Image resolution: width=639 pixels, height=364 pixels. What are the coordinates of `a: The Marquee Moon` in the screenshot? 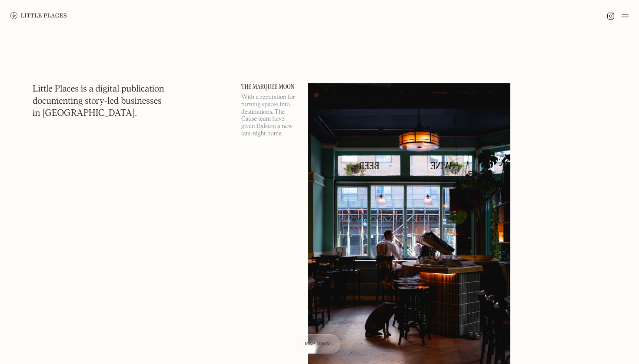 It's located at (269, 87).